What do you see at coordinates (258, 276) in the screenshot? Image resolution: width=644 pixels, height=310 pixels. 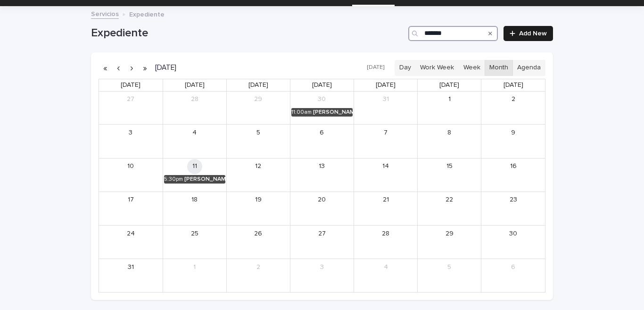 I see `td: September 2, 2025` at bounding box center [258, 276].